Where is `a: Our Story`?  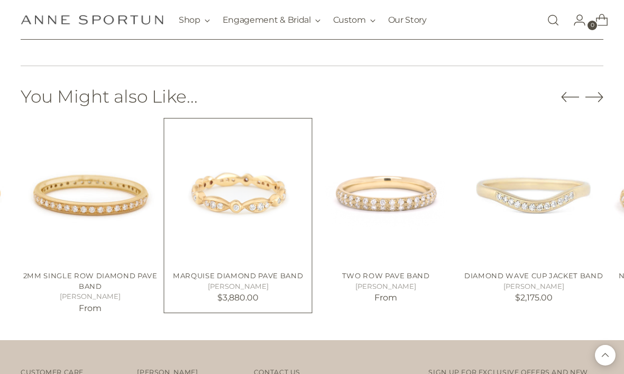
a: Our Story is located at coordinates (407, 20).